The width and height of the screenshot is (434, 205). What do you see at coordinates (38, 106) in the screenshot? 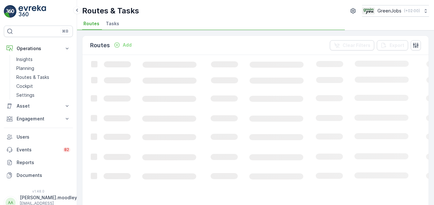
I see `button: Asset` at bounding box center [38, 106].